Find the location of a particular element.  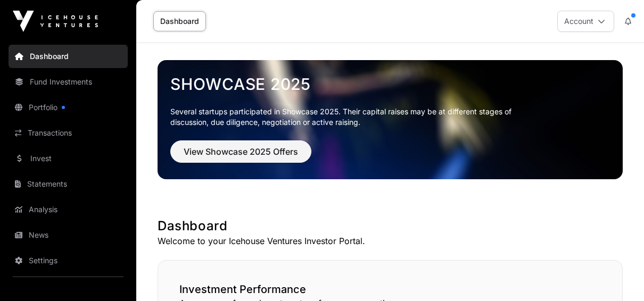

button: View Showcase 2025 Offers is located at coordinates (241, 151).